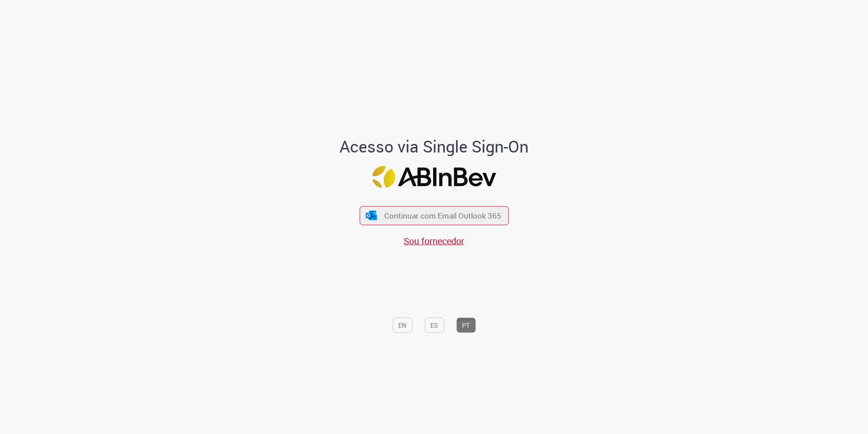  Describe the element at coordinates (465, 325) in the screenshot. I see `button: PT` at that location.